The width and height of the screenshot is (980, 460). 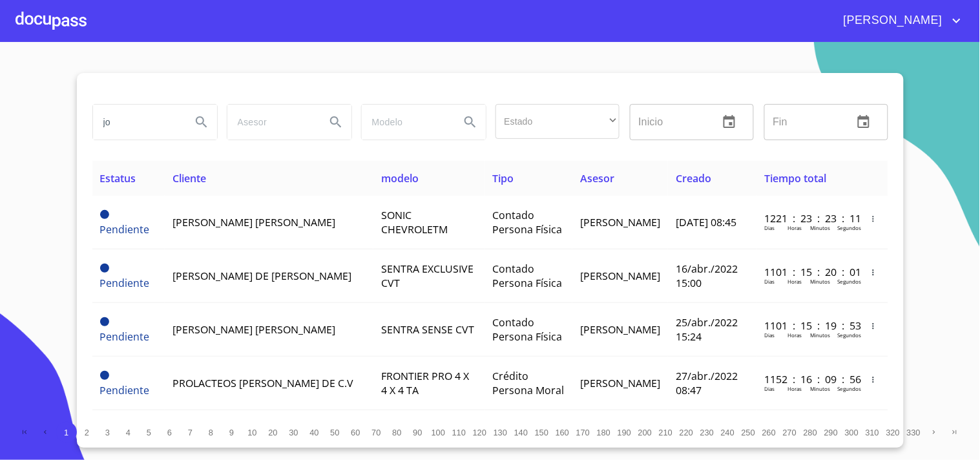 What do you see at coordinates (811, 433) in the screenshot?
I see `button: 280` at bounding box center [811, 433].